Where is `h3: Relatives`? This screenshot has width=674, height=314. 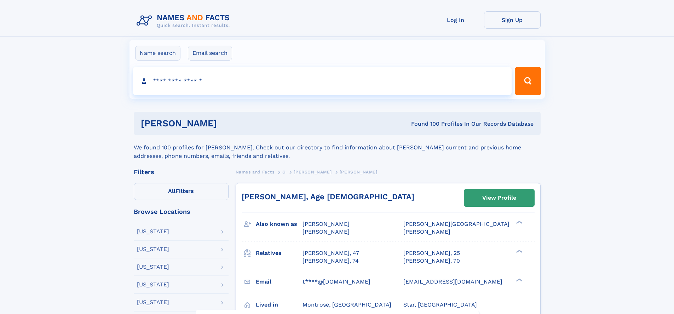 h3: Relatives is located at coordinates (279, 253).